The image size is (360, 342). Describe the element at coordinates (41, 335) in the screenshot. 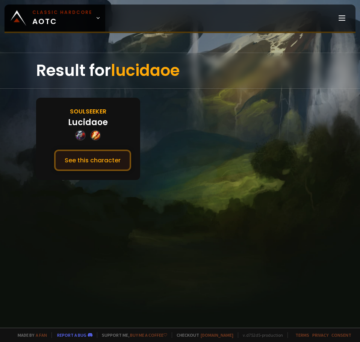

I see `a: a fan` at that location.